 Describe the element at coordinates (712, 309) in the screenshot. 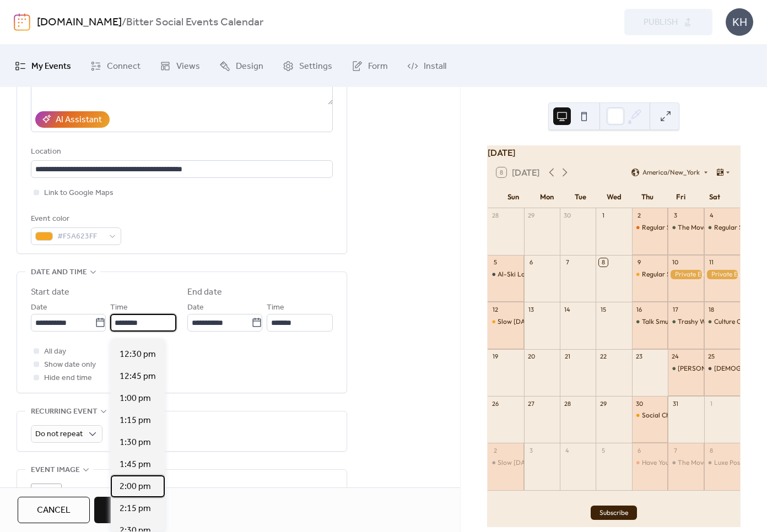

I see `div: 18` at that location.